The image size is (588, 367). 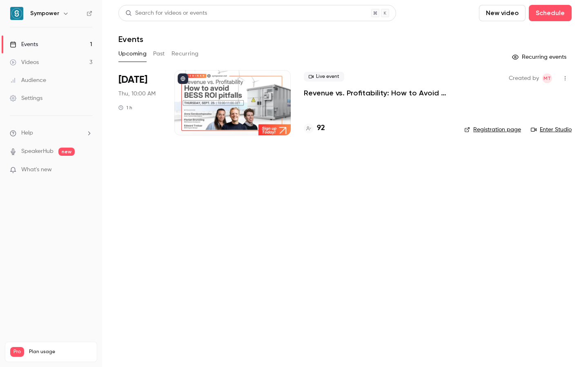 What do you see at coordinates (17, 13) in the screenshot?
I see `img: Sympower` at bounding box center [17, 13].